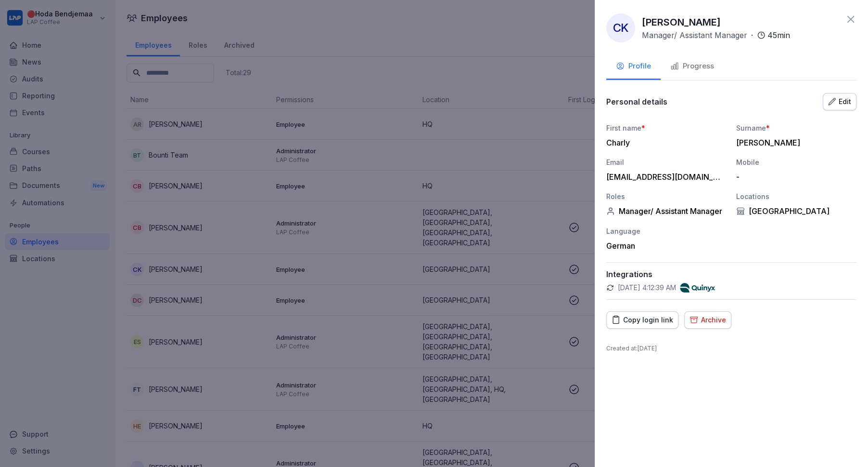  What do you see at coordinates (694, 36) in the screenshot?
I see `p: Manager/ Assistant Manager` at bounding box center [694, 36].